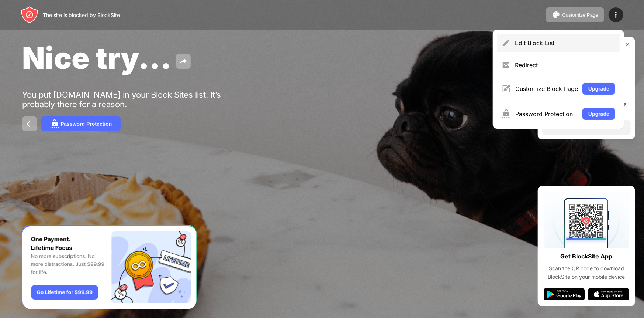  I want to click on img: google-play.svg, so click(564, 294).